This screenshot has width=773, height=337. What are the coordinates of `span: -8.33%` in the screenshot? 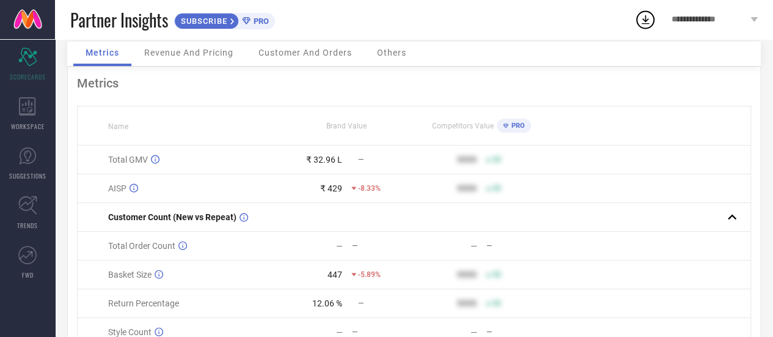 It's located at (369, 188).